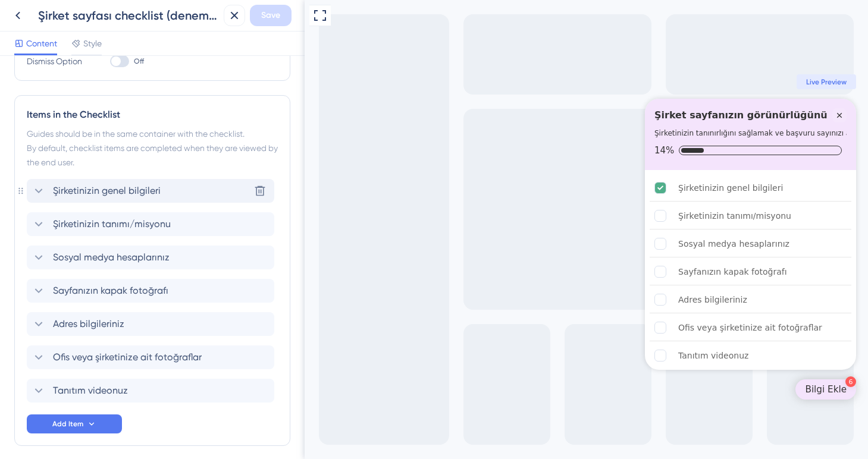  Describe the element at coordinates (446, 188) in the screenshot. I see `div: Şirketinizin genel bilgileri is complete.` at that location.